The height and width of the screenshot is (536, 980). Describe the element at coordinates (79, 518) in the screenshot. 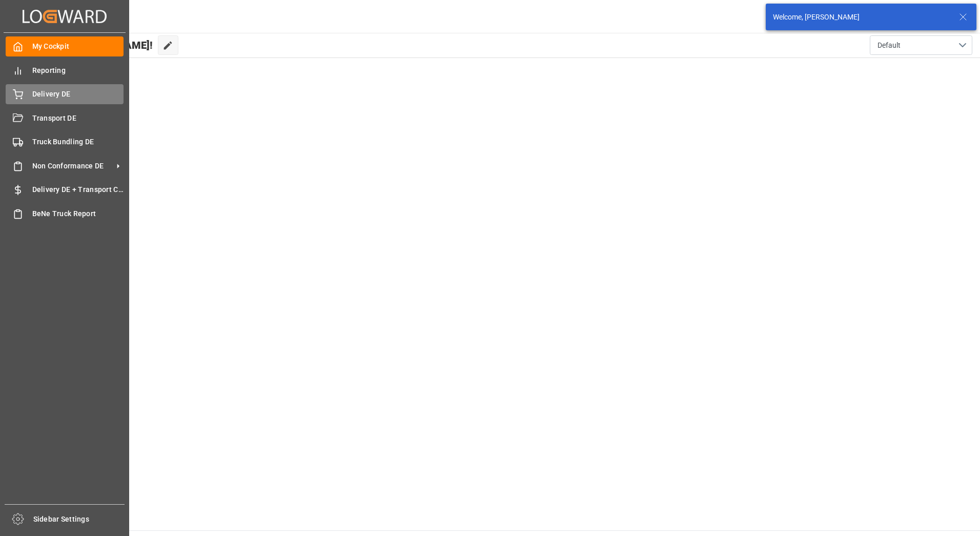

I see `span: Sidebar Settings` at that location.